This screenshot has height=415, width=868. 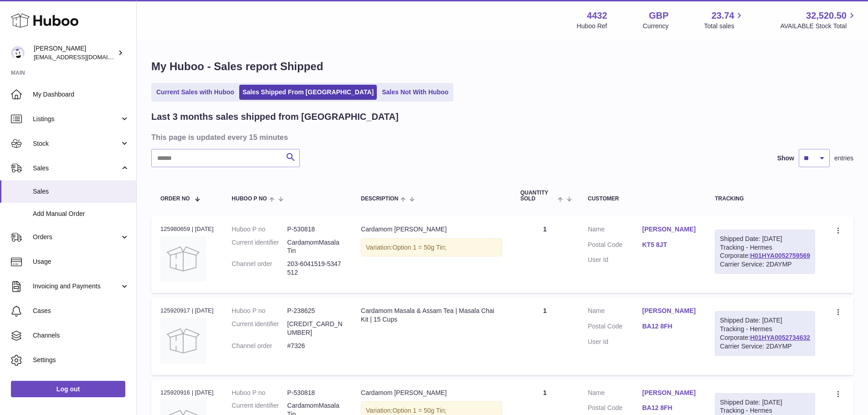 I want to click on a: Current Sales with Huboo, so click(x=195, y=92).